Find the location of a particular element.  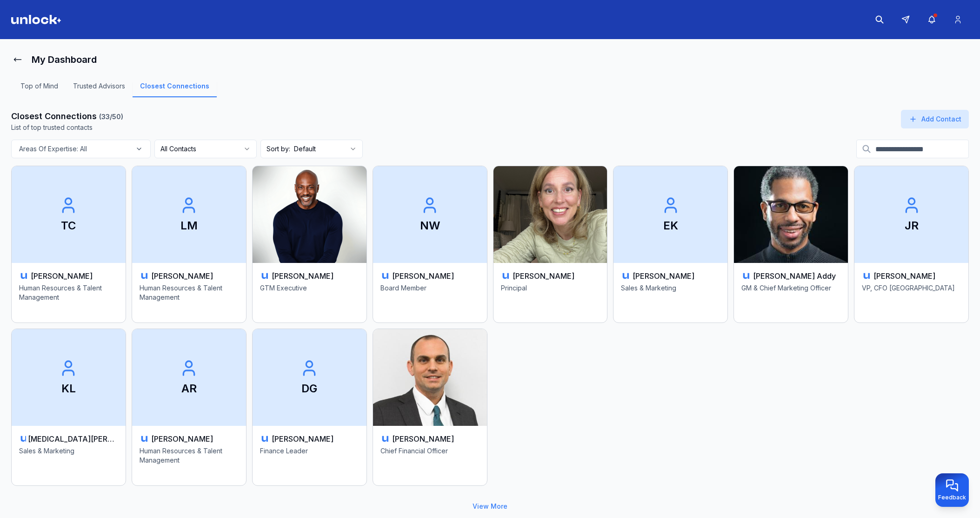

img: Caitlin Morris-Bender is located at coordinates (550, 215).